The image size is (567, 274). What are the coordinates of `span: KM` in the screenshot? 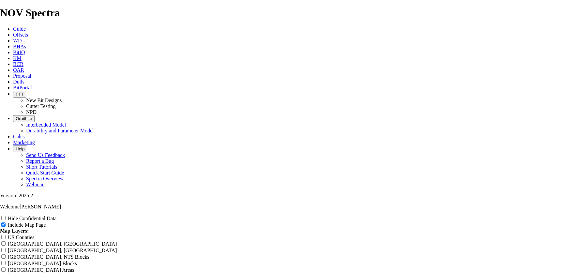 It's located at (17, 58).